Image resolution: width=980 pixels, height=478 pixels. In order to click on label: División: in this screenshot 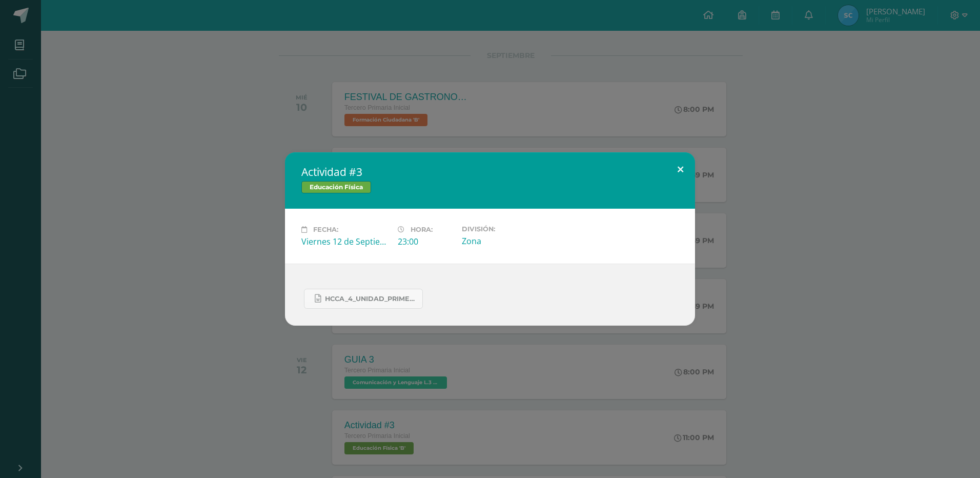, I will do `click(506, 229)`.